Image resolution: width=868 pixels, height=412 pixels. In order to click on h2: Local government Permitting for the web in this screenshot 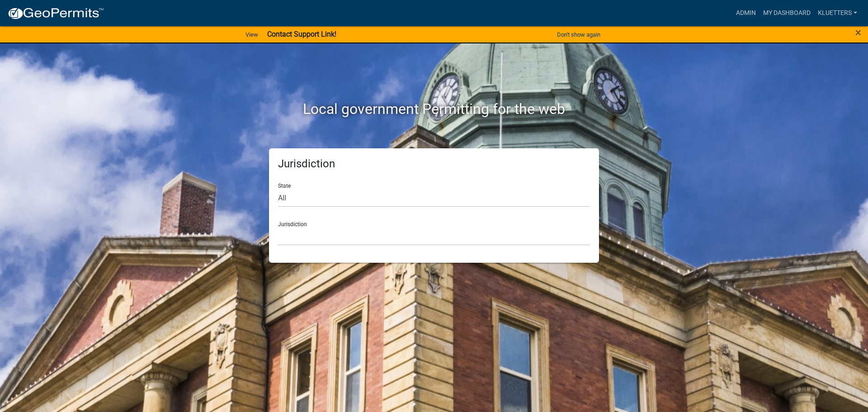, I will do `click(434, 109)`.